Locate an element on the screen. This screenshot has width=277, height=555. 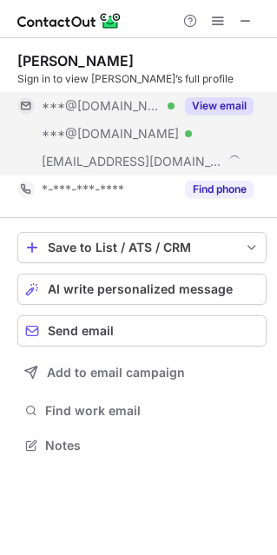
span: Notes is located at coordinates (152, 446).